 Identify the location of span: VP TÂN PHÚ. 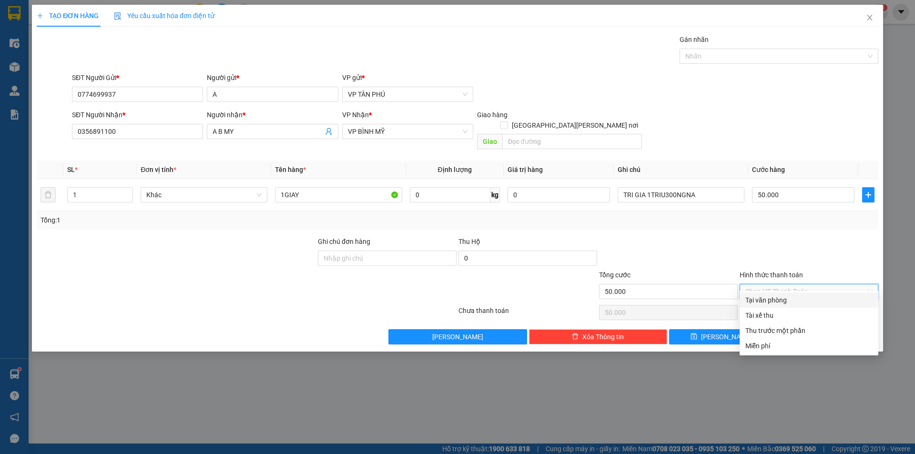
(407, 94).